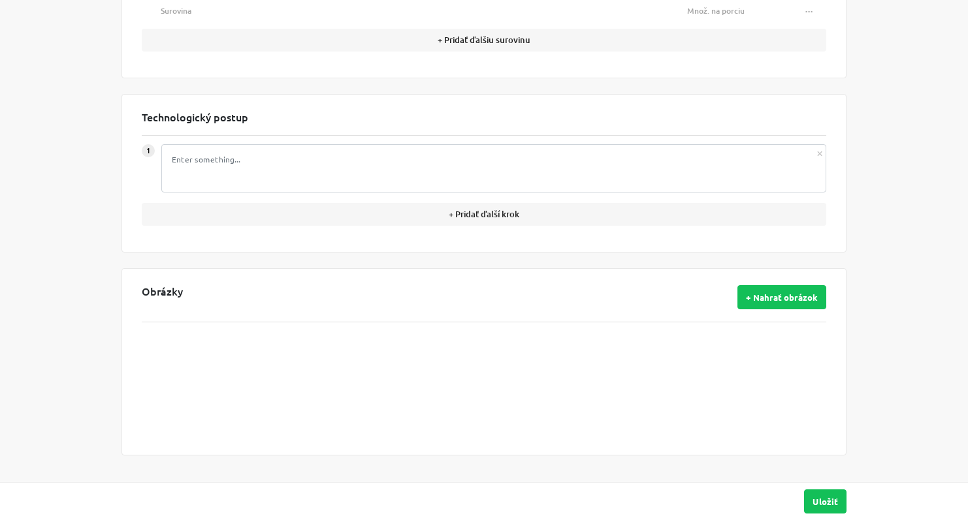 The width and height of the screenshot is (968, 520). Describe the element at coordinates (418, 11) in the screenshot. I see `div: Surovina` at that location.